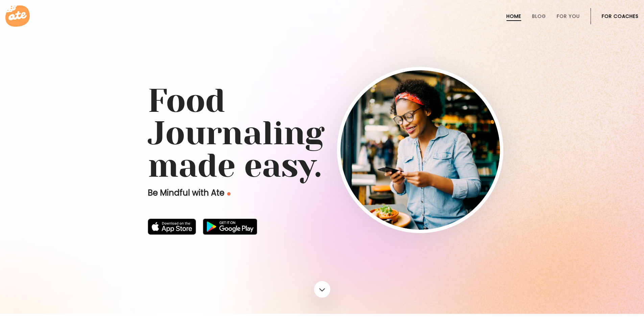 The image size is (644, 327). Describe the element at coordinates (539, 16) in the screenshot. I see `a: Blog` at that location.